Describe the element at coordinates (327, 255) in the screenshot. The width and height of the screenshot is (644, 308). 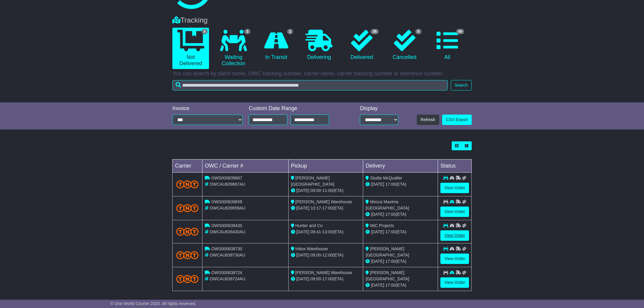
I see `span: 12:00` at that location.